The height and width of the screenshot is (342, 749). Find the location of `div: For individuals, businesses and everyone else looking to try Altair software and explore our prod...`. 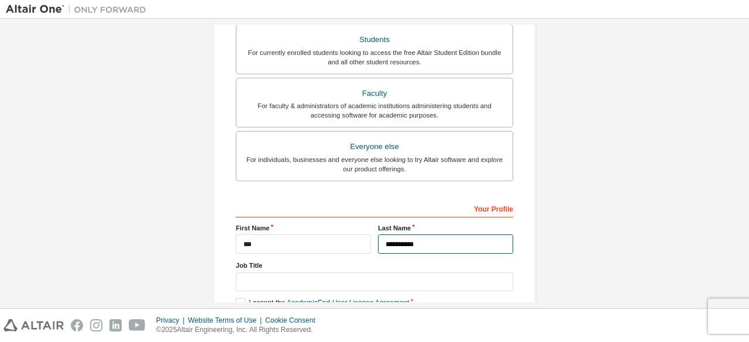

div: For individuals, businesses and everyone else looking to try Altair software and explore our prod... is located at coordinates (375, 164).